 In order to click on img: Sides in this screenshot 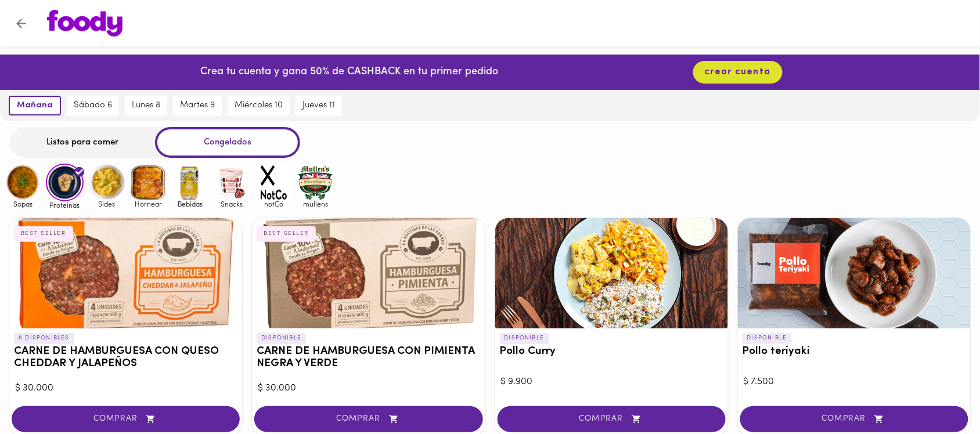, I will do `click(106, 182)`.